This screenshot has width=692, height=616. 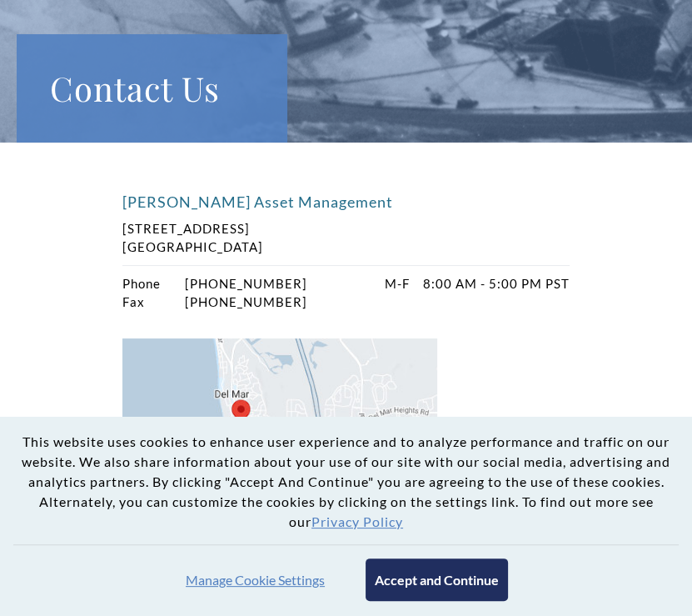 I want to click on span: Fax, so click(x=133, y=301).